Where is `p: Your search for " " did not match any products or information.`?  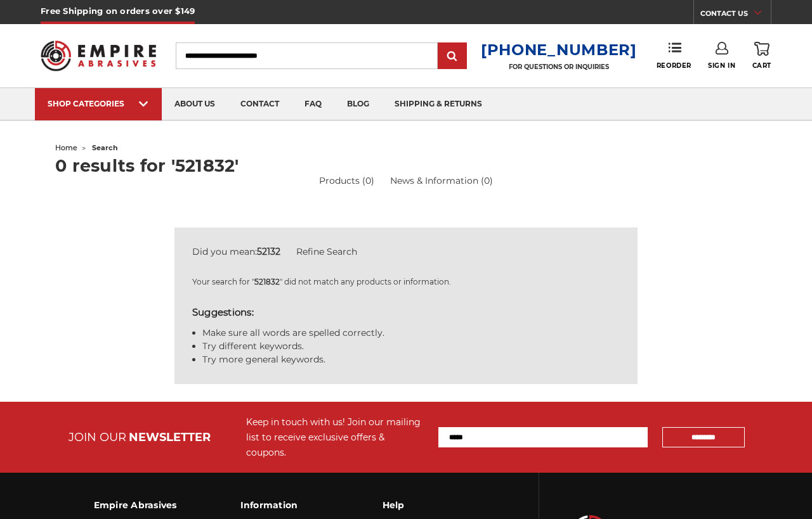 p: Your search for " " did not match any products or information. is located at coordinates (406, 282).